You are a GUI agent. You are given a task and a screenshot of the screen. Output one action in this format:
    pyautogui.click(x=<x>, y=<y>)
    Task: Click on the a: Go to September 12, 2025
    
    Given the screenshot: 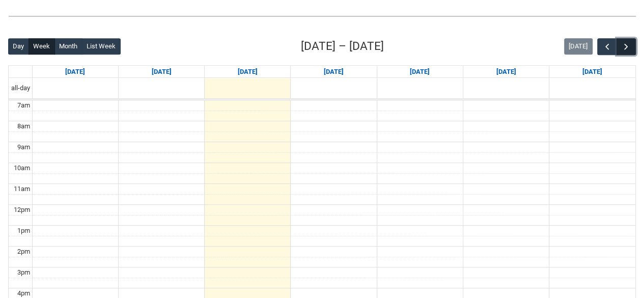 What is the action you would take?
    pyautogui.click(x=506, y=72)
    